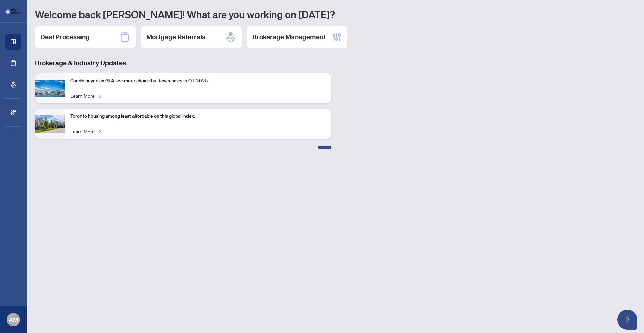 Image resolution: width=644 pixels, height=333 pixels. Describe the element at coordinates (198, 81) in the screenshot. I see `p: Condo buyers in GTA see more choice but fewer sales in Q1 2025` at that location.